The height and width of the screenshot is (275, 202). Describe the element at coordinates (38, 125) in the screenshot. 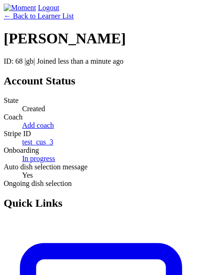

I see `a: Add coach` at that location.